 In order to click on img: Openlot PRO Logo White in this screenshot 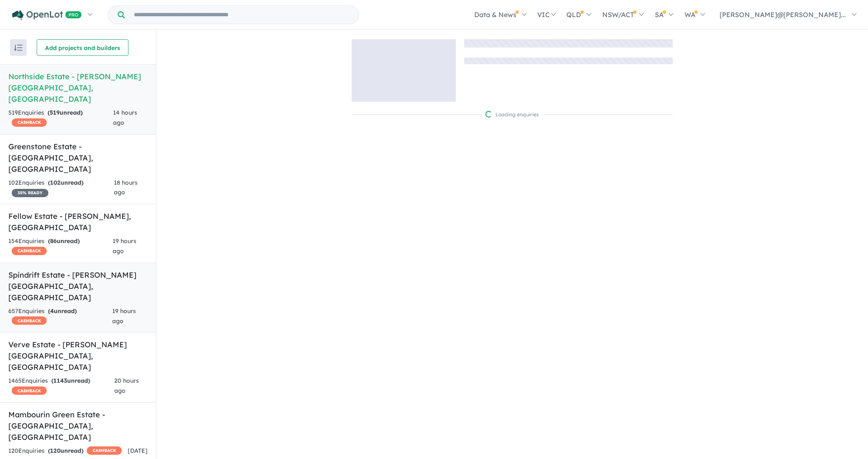, I will do `click(47, 15)`.